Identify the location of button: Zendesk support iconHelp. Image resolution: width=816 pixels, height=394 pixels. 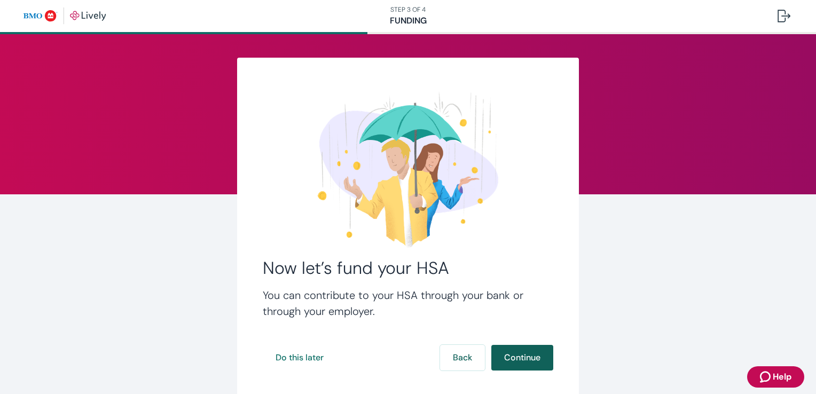
(775, 377).